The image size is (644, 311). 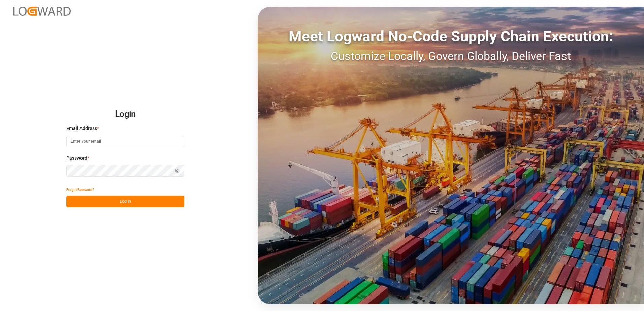 What do you see at coordinates (125, 141) in the screenshot?
I see `input: Enter your email` at bounding box center [125, 141].